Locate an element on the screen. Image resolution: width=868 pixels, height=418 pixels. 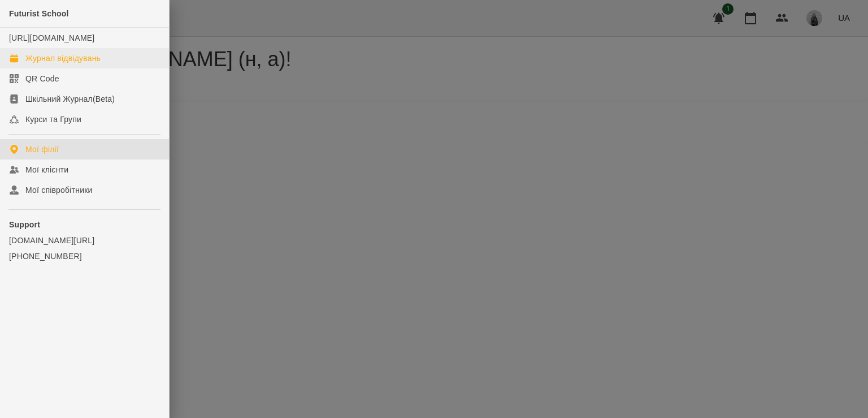
div: QR Code is located at coordinates (42, 78).